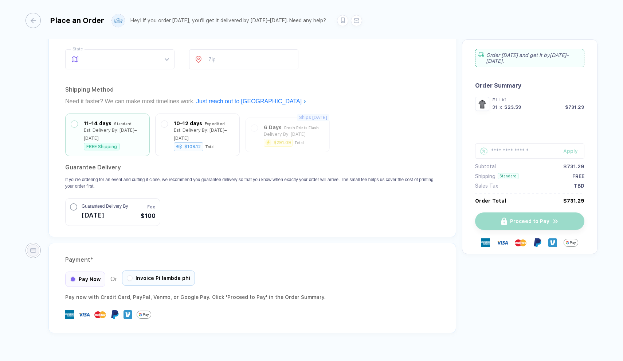 This screenshot has height=361, width=623. Describe the element at coordinates (130, 279) in the screenshot. I see `div: Or` at that location.